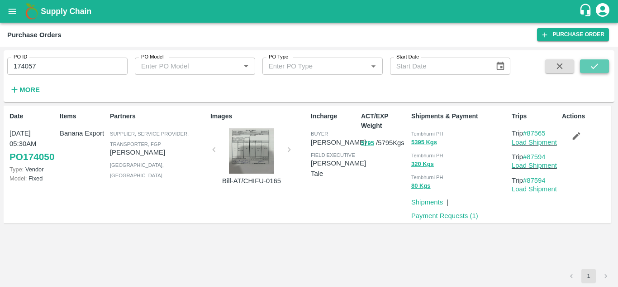 This screenshot has height=287, width=618. I want to click on a: #87565, so click(535, 133).